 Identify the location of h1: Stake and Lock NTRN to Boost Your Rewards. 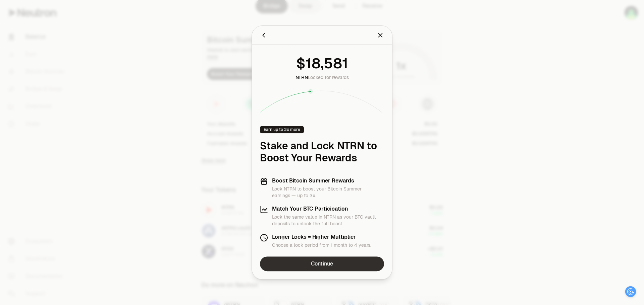
(322, 152).